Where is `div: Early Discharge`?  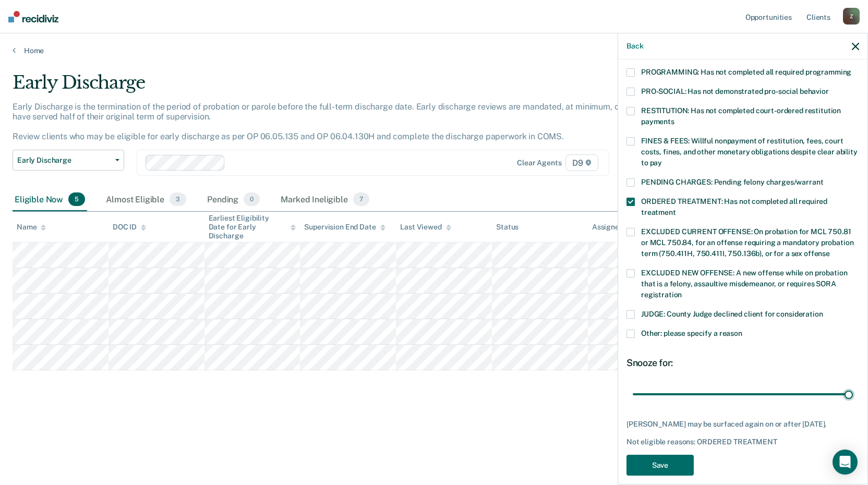 div: Early Discharge is located at coordinates (338, 87).